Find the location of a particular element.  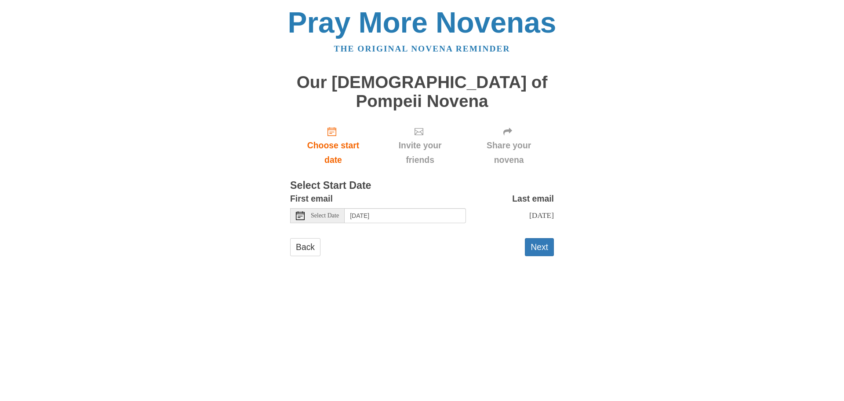

a: Pray More Novenas is located at coordinates (422, 22).